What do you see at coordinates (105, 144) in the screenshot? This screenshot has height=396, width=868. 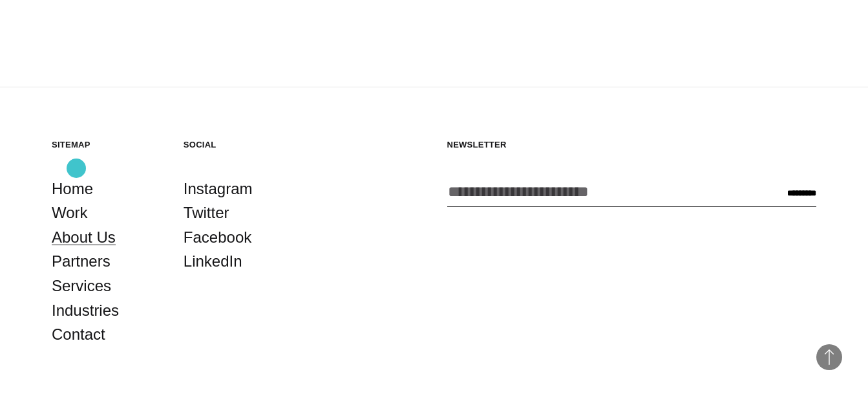 I see `h5: Sitemap` at bounding box center [105, 144].